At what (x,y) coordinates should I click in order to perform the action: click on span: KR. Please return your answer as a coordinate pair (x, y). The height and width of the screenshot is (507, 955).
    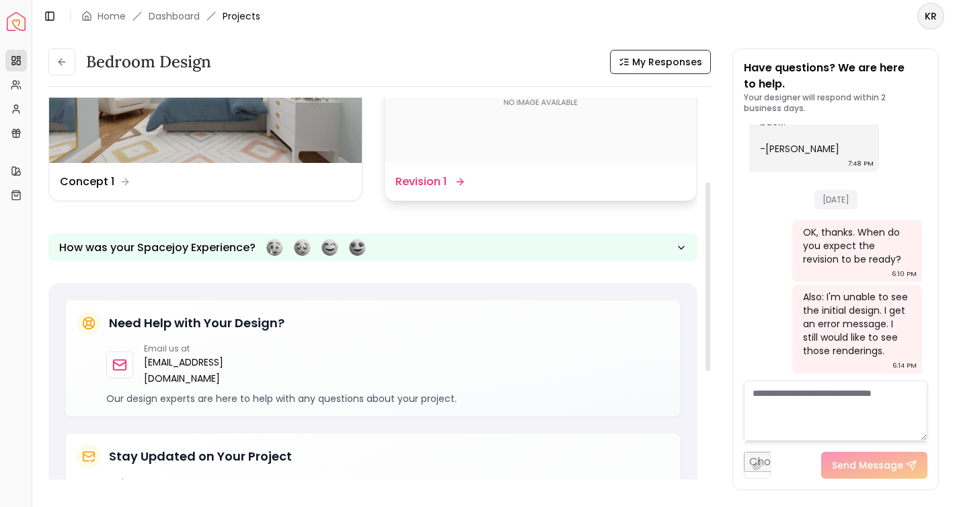
    Looking at the image, I should click on (931, 16).